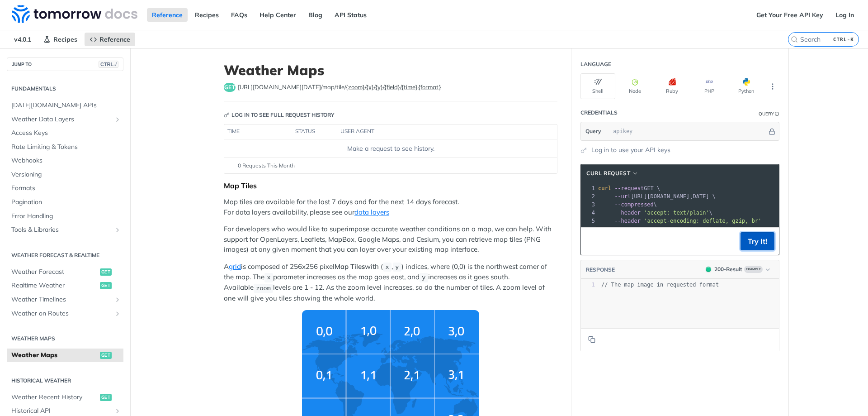 This screenshot has width=868, height=416. I want to click on span: Weather Timelines, so click(61, 299).